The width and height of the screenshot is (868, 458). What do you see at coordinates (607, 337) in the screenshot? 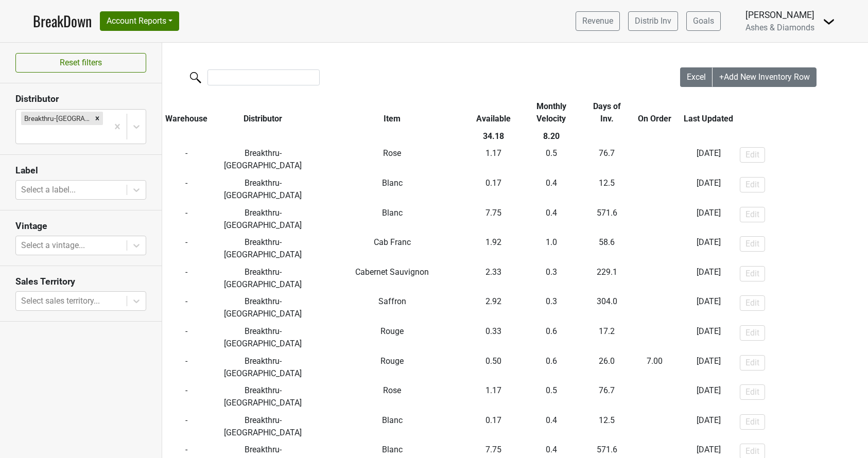
I see `td: 17.2` at bounding box center [607, 337].